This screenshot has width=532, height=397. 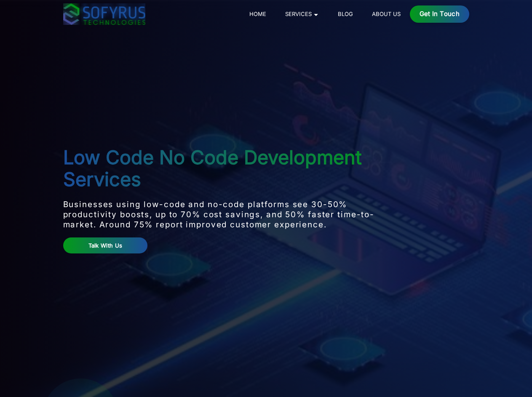 I want to click on a: About Us, so click(x=386, y=14).